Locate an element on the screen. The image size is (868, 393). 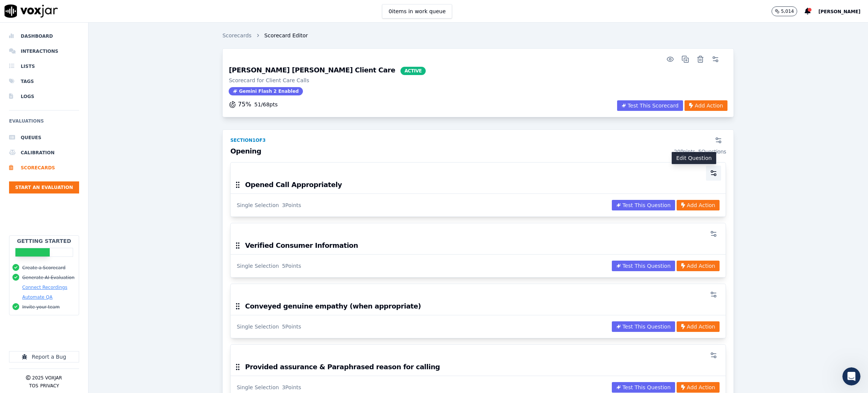
p: 5,014 is located at coordinates (787, 11).